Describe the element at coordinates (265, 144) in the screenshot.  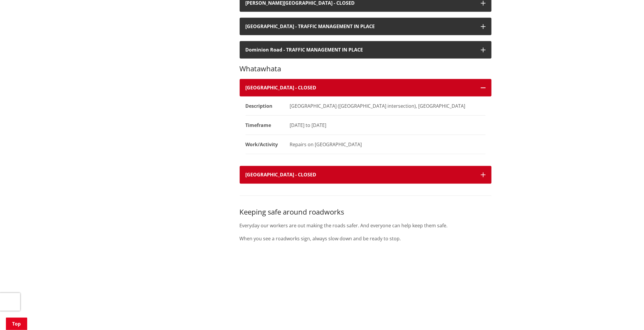
I see `dt: Work/Activity` at that location.